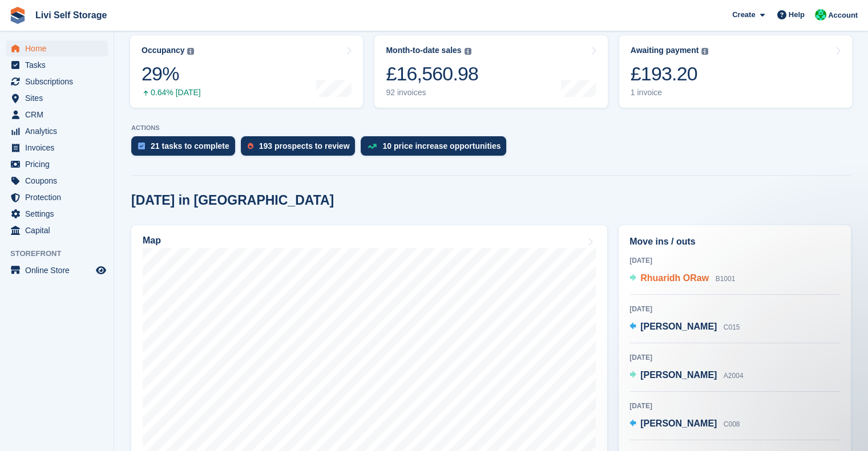 The height and width of the screenshot is (451, 868). I want to click on a: 10 price increase opportunities, so click(436, 149).